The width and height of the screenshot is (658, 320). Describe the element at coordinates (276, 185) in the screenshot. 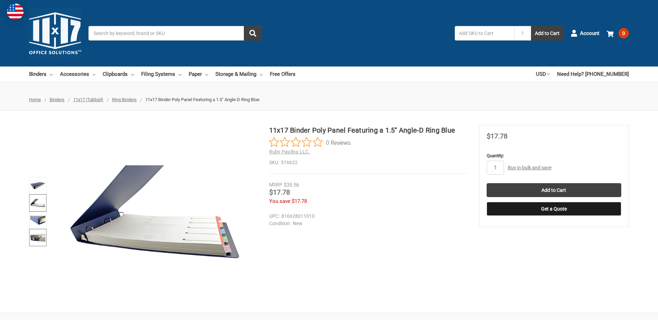

I see `div: MSRP` at that location.